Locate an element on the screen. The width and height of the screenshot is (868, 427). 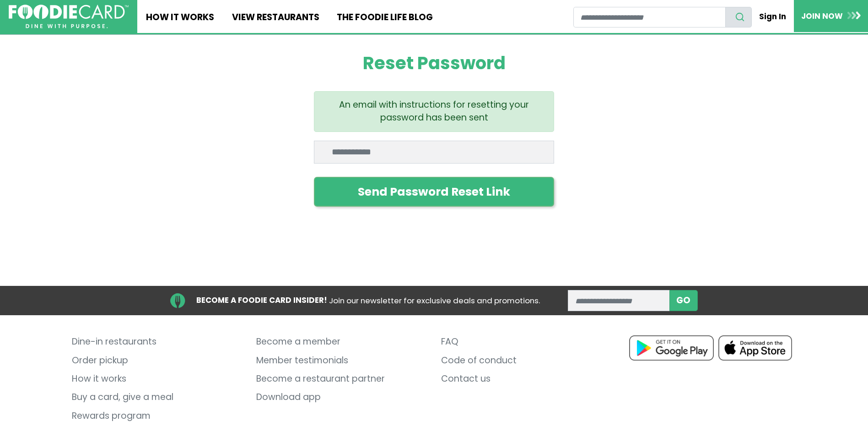
a: Rewards program is located at coordinates (157, 416).